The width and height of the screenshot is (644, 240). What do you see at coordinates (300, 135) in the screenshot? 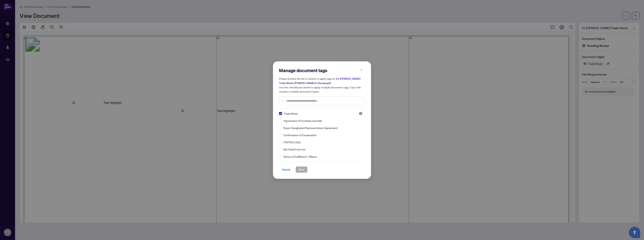
I see `span: Confirmation of Cooperation` at bounding box center [300, 135].